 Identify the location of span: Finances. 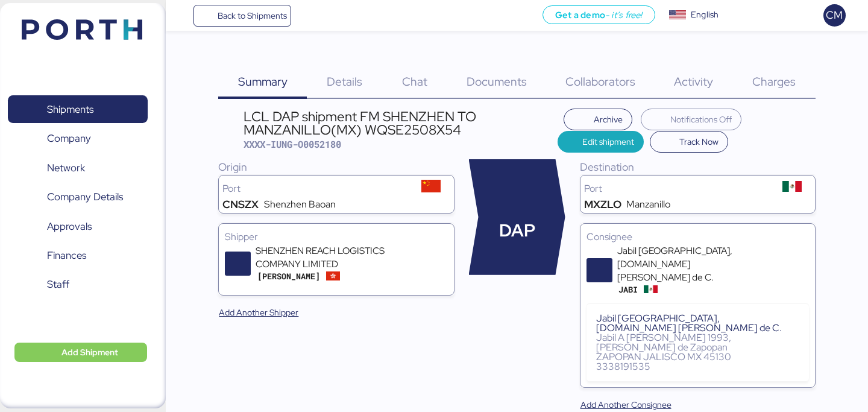
(66, 255).